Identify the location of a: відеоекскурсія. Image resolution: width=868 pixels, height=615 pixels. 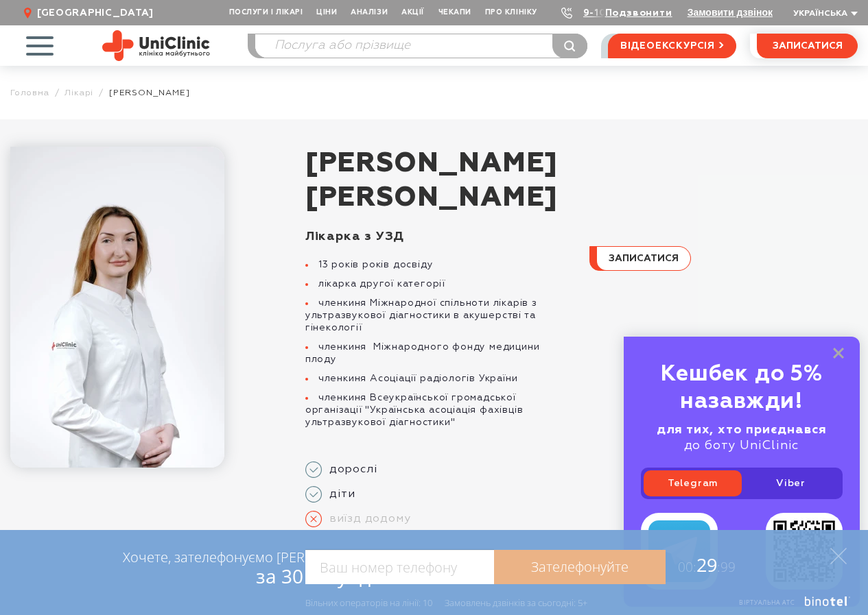
(672, 46).